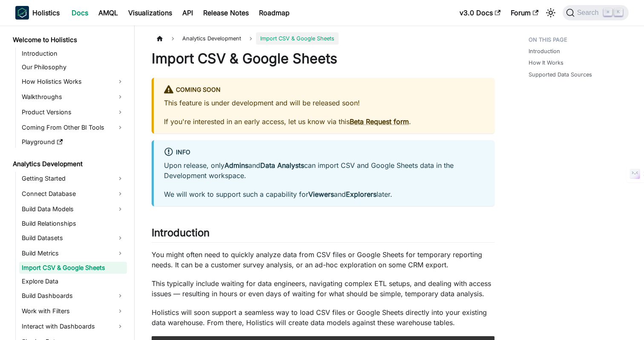  I want to click on a: Forum, so click(524, 13).